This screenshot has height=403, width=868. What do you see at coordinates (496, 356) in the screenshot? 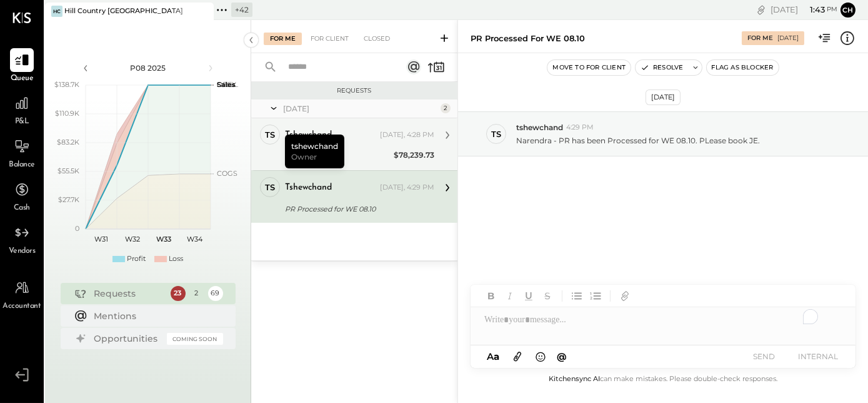
I see `span: a` at bounding box center [496, 356].